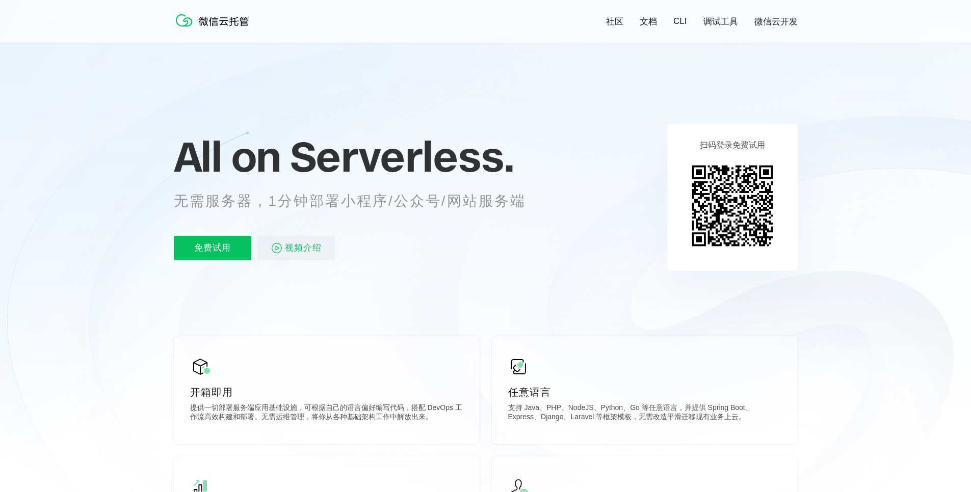 This screenshot has height=492, width=971. Describe the element at coordinates (732, 145) in the screenshot. I see `p: 扫码登录免费试用` at that location.